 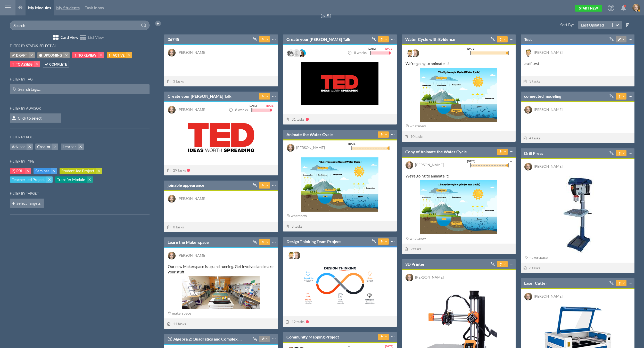 What do you see at coordinates (310, 134) in the screenshot?
I see `a: Animate the Water Cycle` at bounding box center [310, 134].